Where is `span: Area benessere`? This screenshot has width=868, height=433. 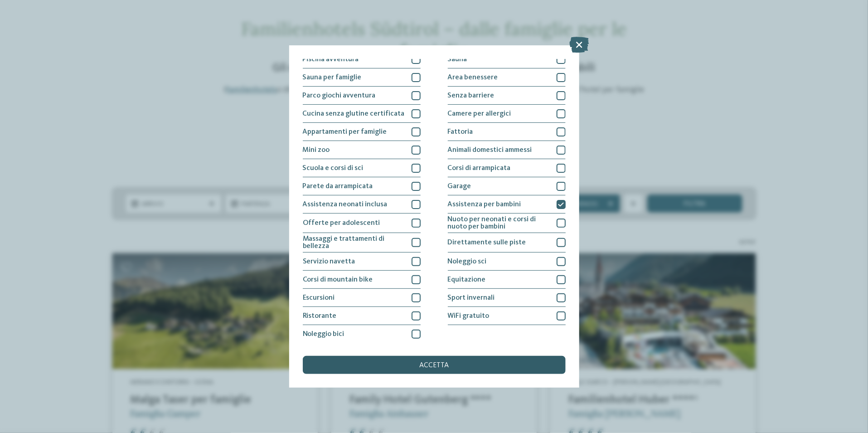 span: Area benessere is located at coordinates (473, 78).